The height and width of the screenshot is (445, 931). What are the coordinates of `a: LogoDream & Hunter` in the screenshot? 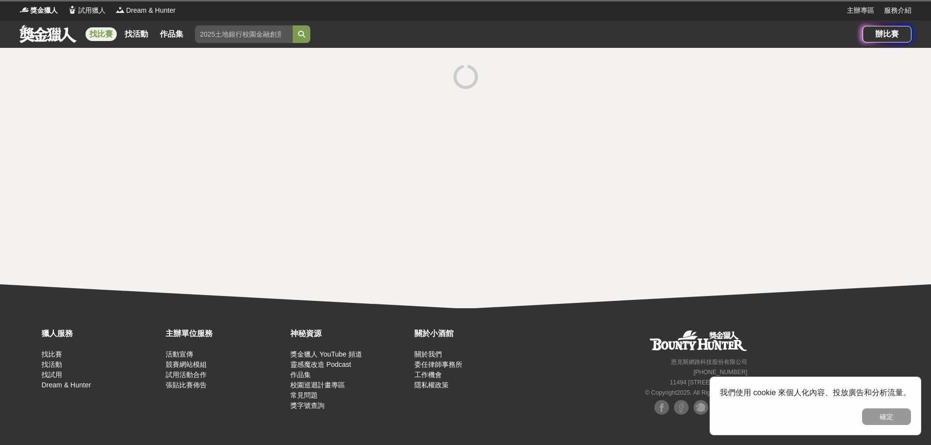 It's located at (145, 10).